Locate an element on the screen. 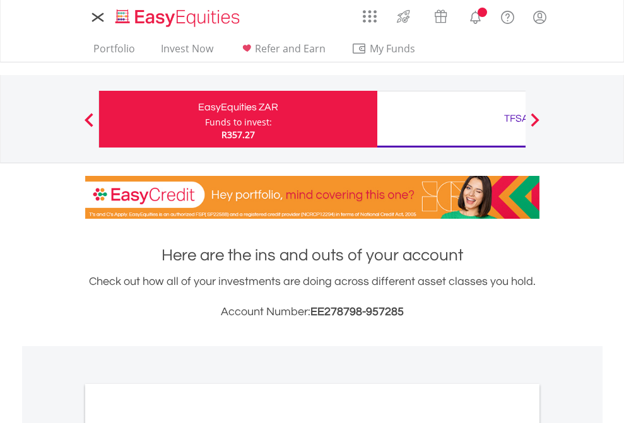 This screenshot has height=423, width=624. button: Previous is located at coordinates (89, 125).